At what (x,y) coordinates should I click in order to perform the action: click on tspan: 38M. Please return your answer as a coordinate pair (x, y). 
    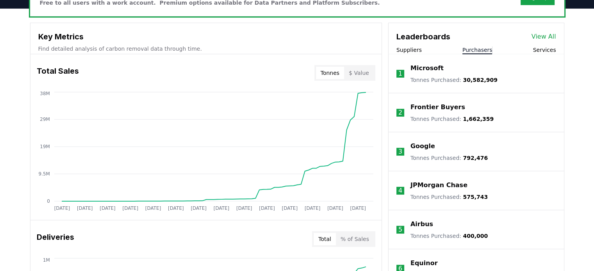
    Looking at the image, I should click on (45, 94).